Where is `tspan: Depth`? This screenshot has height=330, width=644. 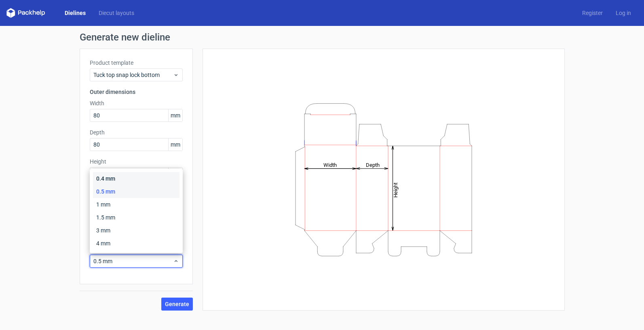 tspan: Depth is located at coordinates (373, 165).